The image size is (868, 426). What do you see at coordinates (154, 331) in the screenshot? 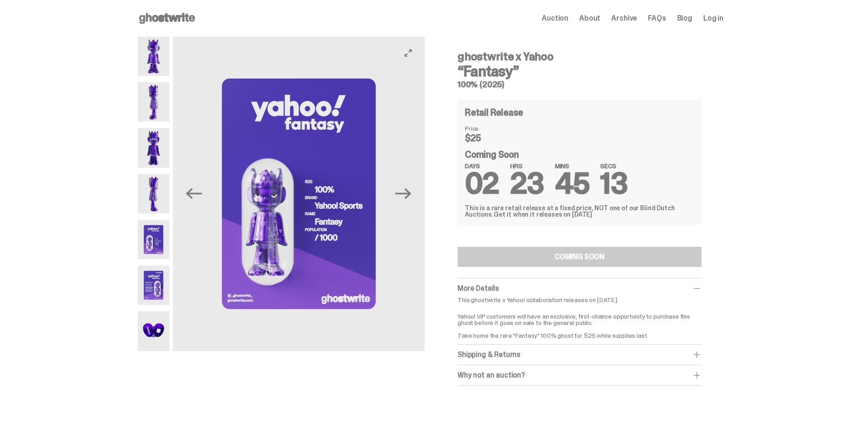
I see `img: Yahoo-HG---7.png` at bounding box center [154, 331].